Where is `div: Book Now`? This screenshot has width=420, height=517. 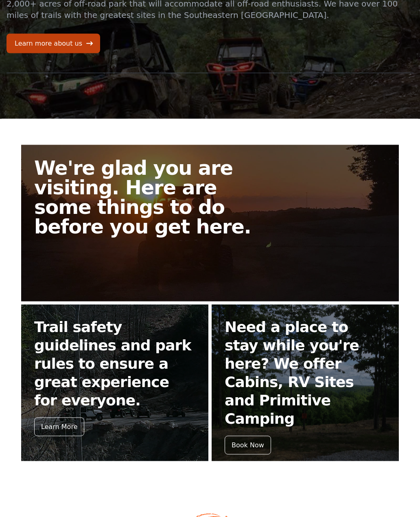
div: Book Now is located at coordinates (248, 445).